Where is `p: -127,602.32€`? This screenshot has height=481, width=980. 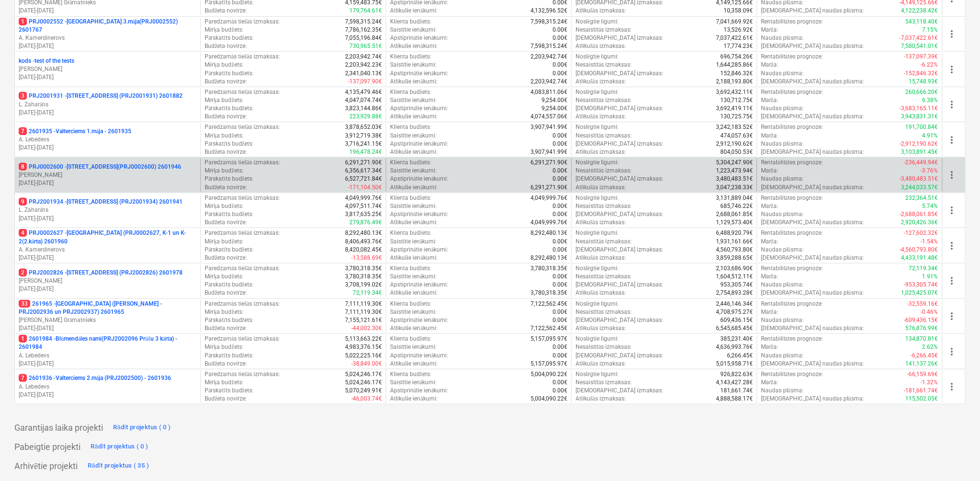 p: -127,602.32€ is located at coordinates (921, 233).